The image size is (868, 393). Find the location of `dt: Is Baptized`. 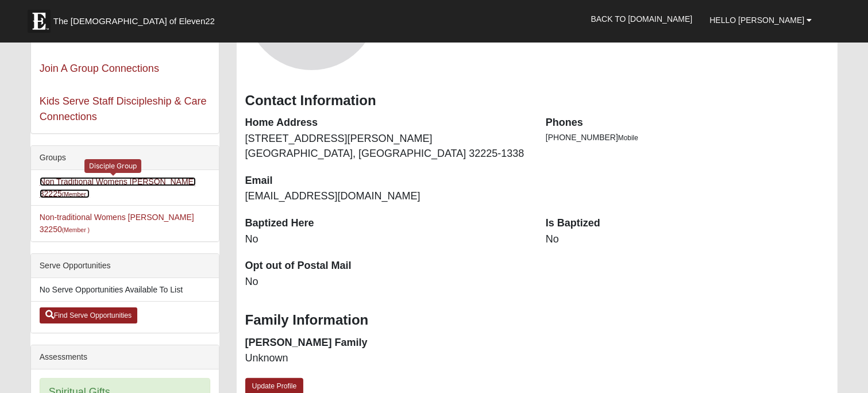

dt: Is Baptized is located at coordinates (687, 223).